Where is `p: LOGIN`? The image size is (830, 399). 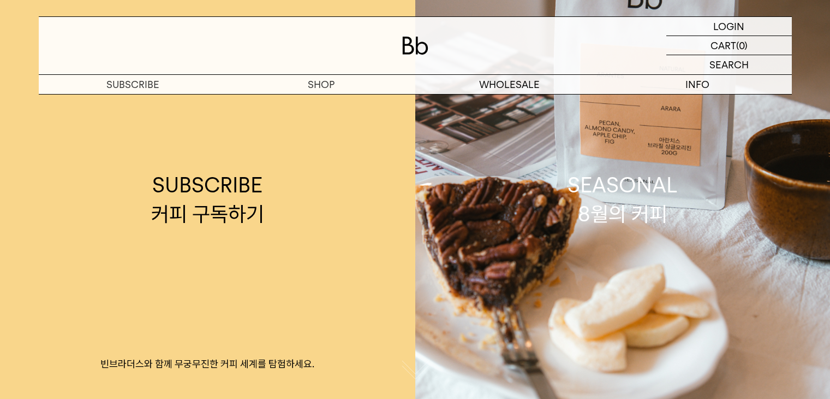 p: LOGIN is located at coordinates (729, 26).